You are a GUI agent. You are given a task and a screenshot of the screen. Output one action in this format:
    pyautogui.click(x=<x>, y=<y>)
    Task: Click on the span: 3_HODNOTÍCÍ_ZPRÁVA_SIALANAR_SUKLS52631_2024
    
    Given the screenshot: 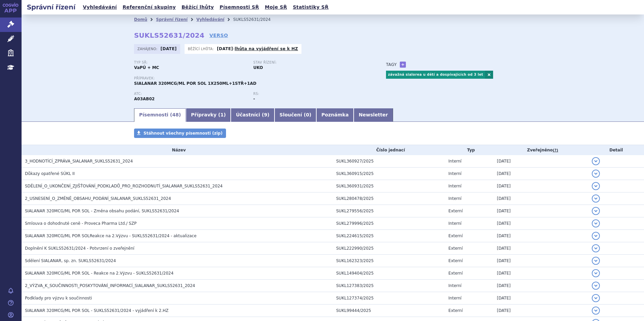 What is the action you would take?
    pyautogui.click(x=79, y=161)
    